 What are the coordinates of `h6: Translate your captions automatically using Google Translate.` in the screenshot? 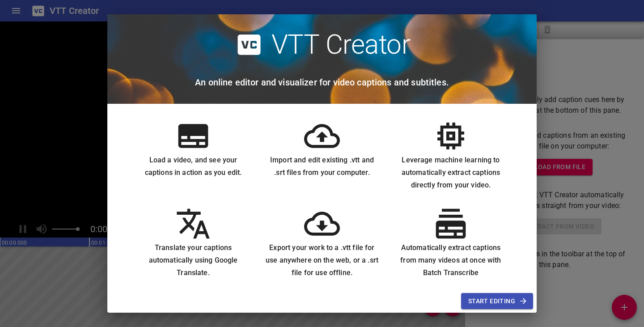 It's located at (194, 261).